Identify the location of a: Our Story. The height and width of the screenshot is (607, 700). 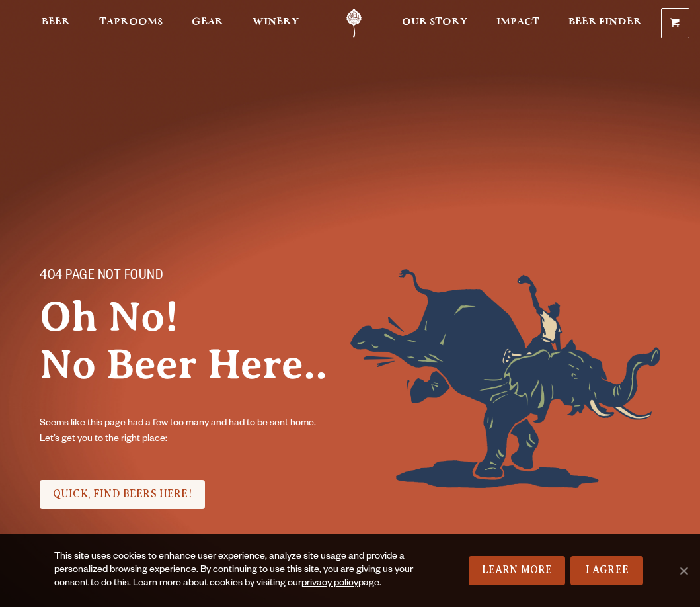
(435, 23).